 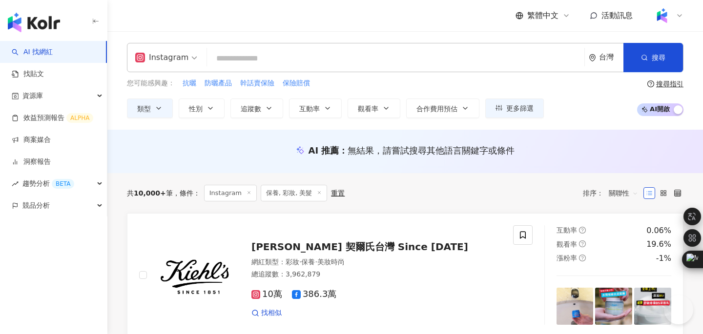 What do you see at coordinates (267, 313) in the screenshot?
I see `a: 找相似` at bounding box center [267, 313].